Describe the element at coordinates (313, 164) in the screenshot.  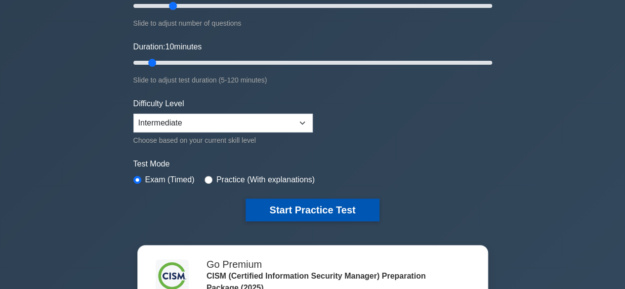
I see `label: Test Mode` at that location.